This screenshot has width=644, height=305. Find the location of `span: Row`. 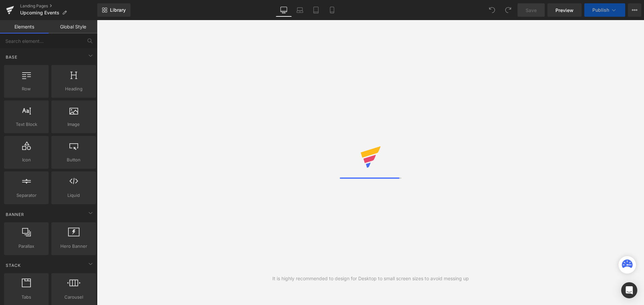

span: Row is located at coordinates (26, 89).